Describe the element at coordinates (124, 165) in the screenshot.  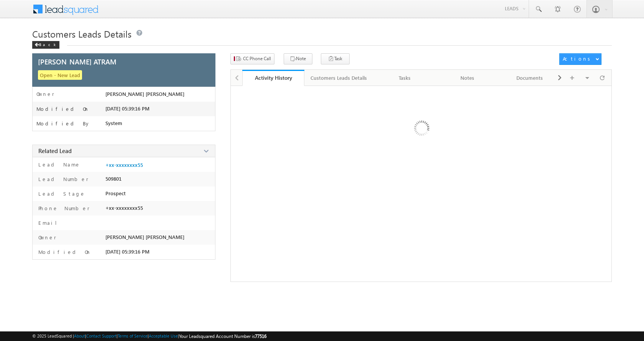
I see `a: +xx-xxxxxxxx55` at that location.